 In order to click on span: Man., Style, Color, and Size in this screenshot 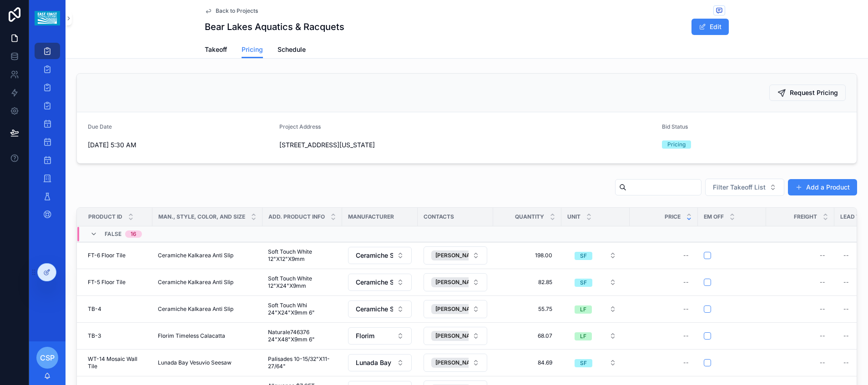, I will do `click(202, 217)`.